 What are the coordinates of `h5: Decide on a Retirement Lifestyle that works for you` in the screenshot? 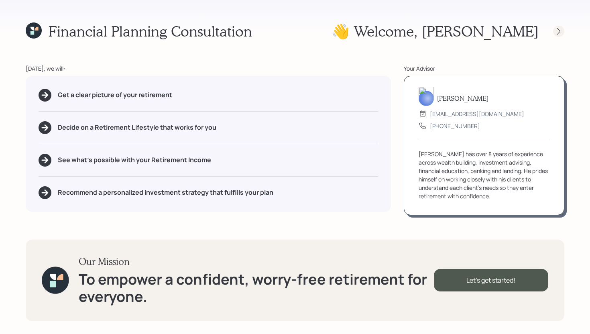 It's located at (137, 127).